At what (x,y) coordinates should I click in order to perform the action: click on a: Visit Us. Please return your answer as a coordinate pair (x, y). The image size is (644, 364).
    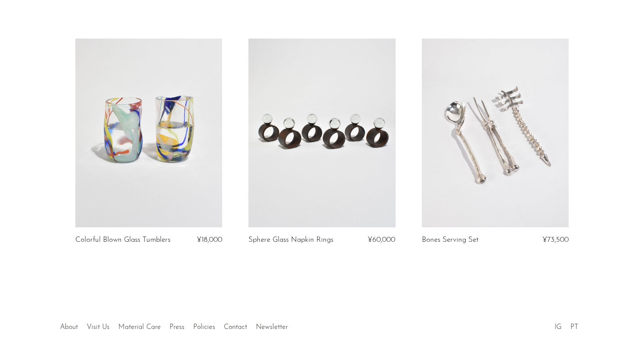
    Looking at the image, I should click on (98, 327).